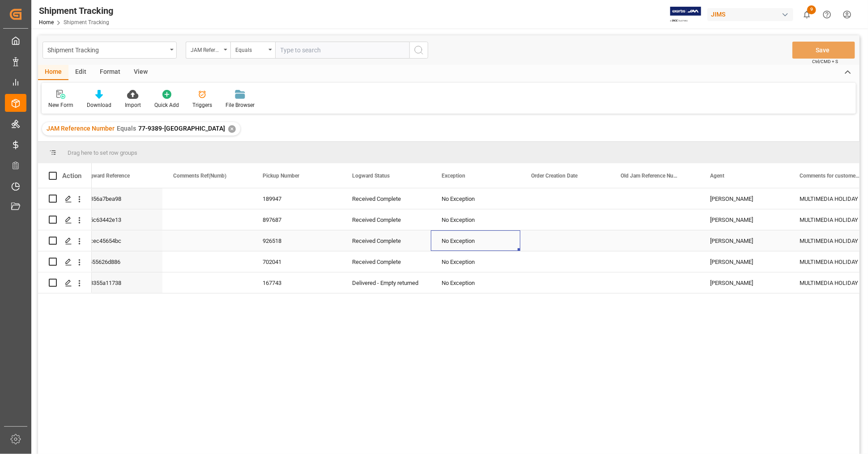  Describe the element at coordinates (812, 10) in the screenshot. I see `span: 9` at that location.